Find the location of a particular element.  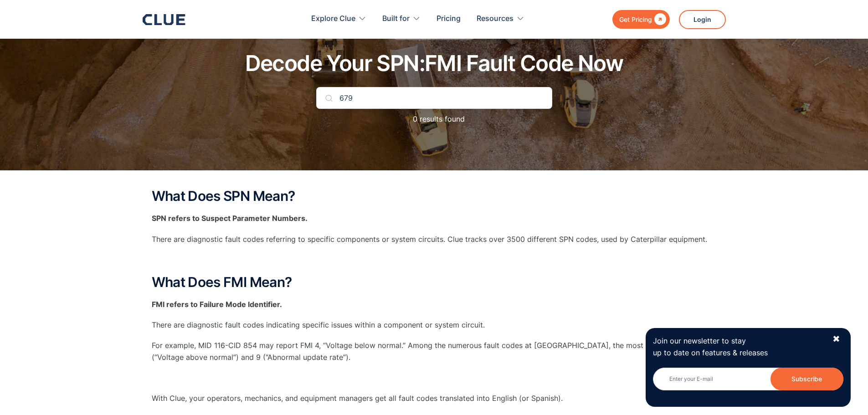

h2: What Does SPN Mean? is located at coordinates (434, 196).